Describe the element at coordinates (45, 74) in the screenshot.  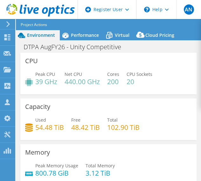
I see `span: Peak CPU` at that location.